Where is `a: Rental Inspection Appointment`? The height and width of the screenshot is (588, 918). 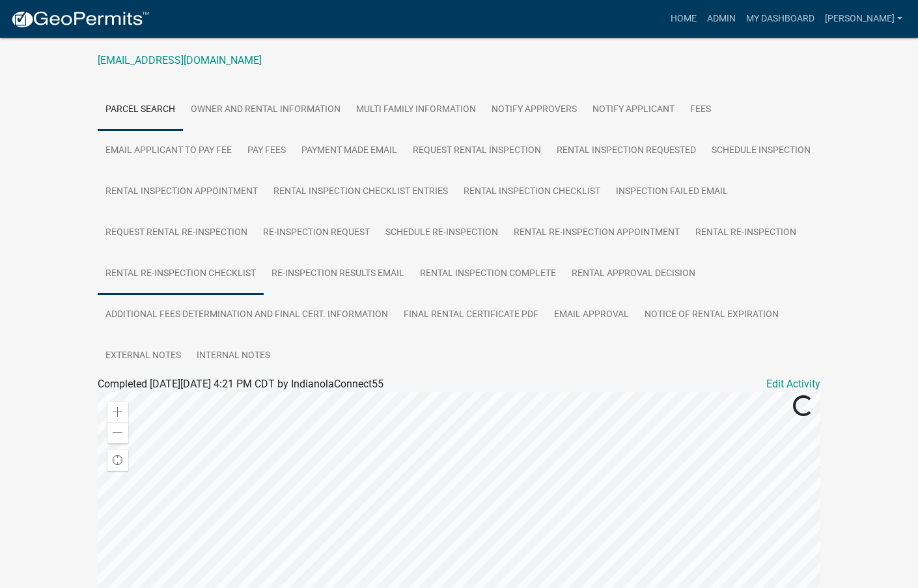
a: Rental Inspection Appointment is located at coordinates (181, 192).